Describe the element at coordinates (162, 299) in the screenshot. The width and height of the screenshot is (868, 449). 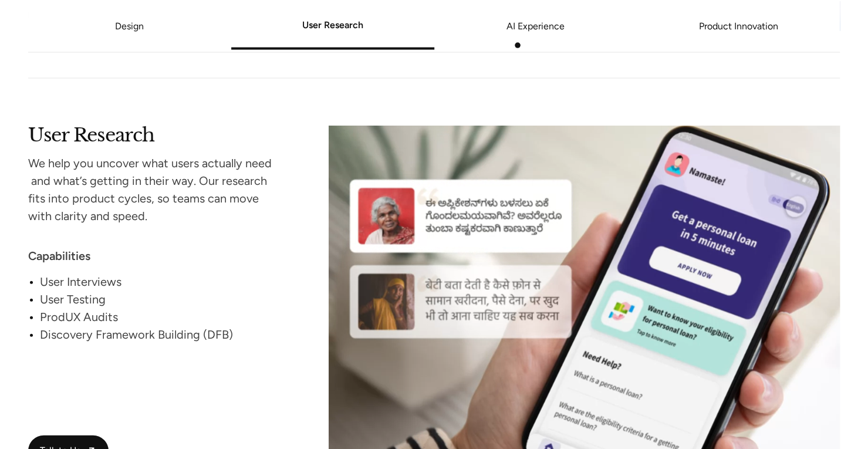
I see `div: User Testing` at that location.